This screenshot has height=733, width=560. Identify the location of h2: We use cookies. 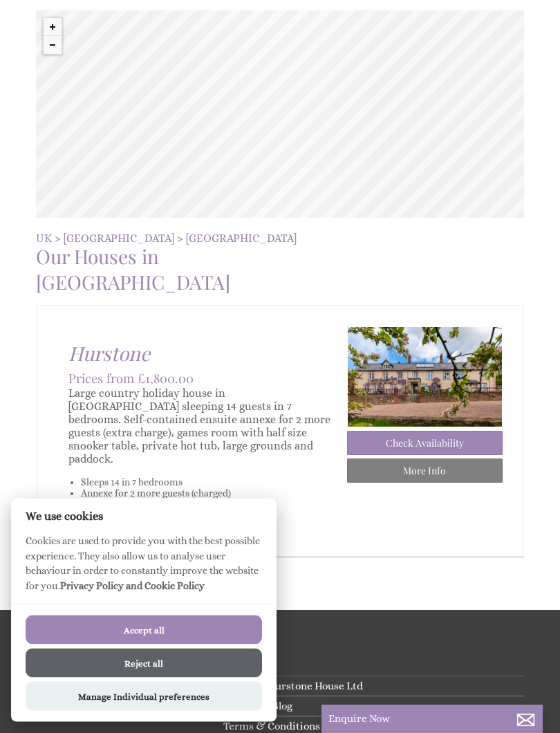
(144, 516).